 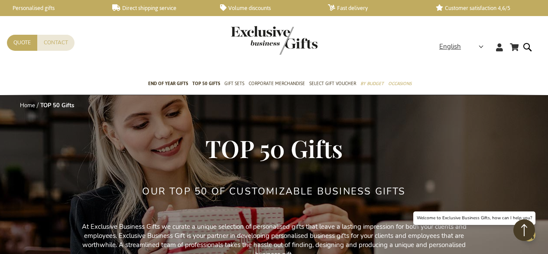 What do you see at coordinates (51, 8) in the screenshot?
I see `a: Personalised gifts` at bounding box center [51, 8].